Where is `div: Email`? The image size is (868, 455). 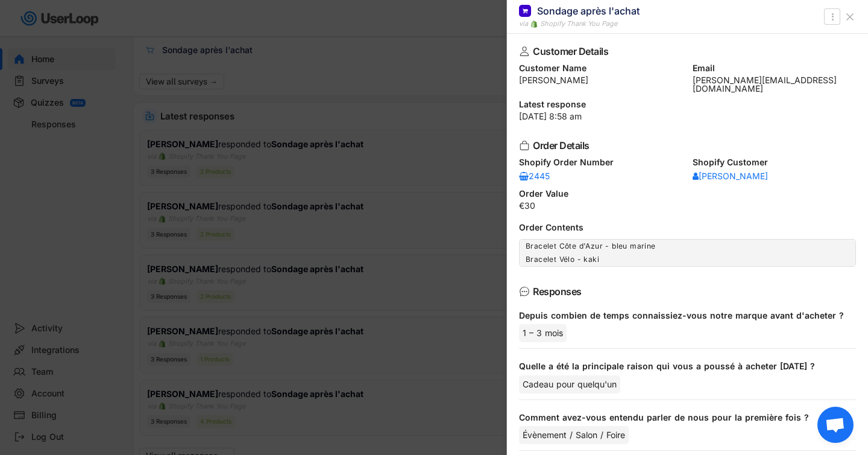
div: Email is located at coordinates (775, 68).